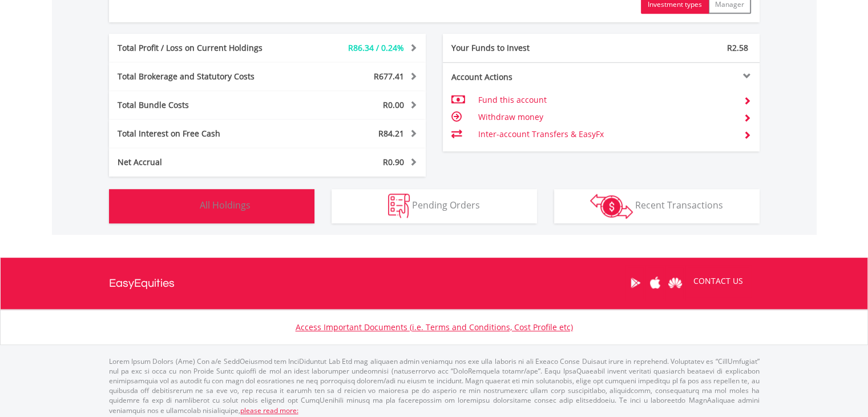 The image size is (868, 417). I want to click on div: Total Interest on Free Cash, so click(201, 134).